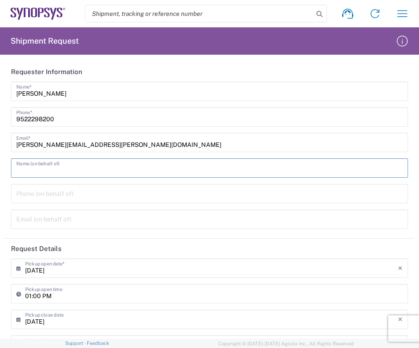 Image resolution: width=419 pixels, height=348 pixels. Describe the element at coordinates (44, 41) in the screenshot. I see `h2: Shipment Request` at that location.